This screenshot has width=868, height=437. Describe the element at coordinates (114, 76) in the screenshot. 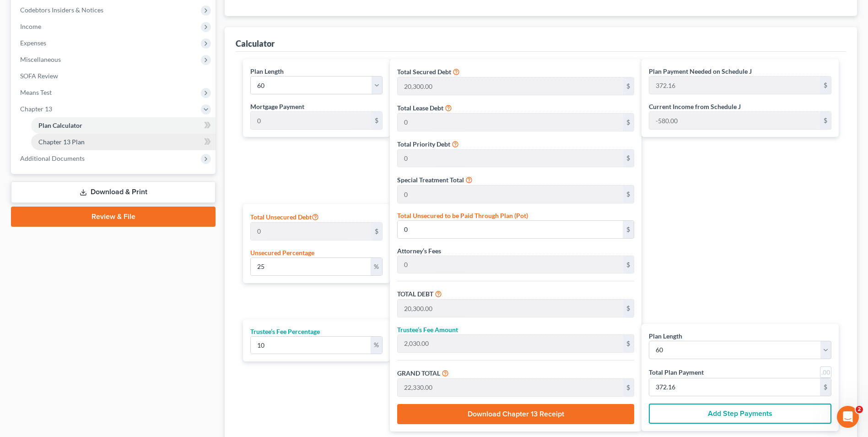

I see `a: SOFA Review` at that location.